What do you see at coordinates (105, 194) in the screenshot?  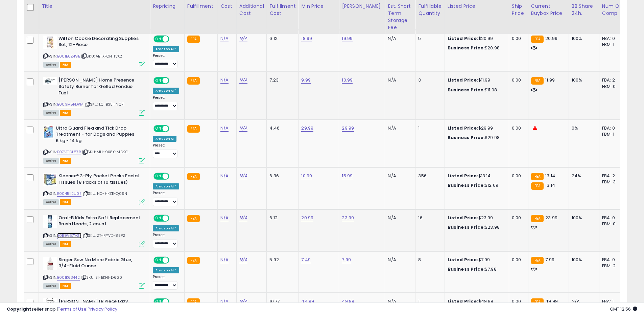 I see `span: | SKU: HC-HKZE-Q09N` at bounding box center [105, 194].